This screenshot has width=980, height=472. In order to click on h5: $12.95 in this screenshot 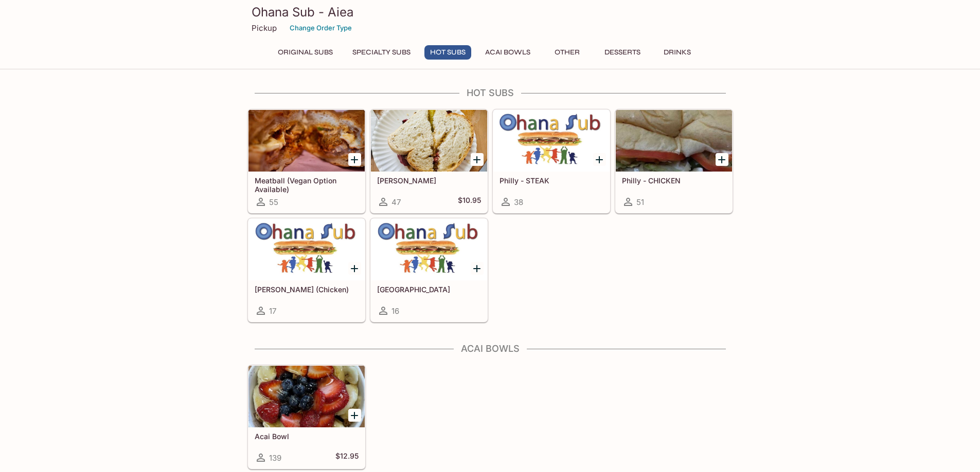, I will do `click(347, 458)`.